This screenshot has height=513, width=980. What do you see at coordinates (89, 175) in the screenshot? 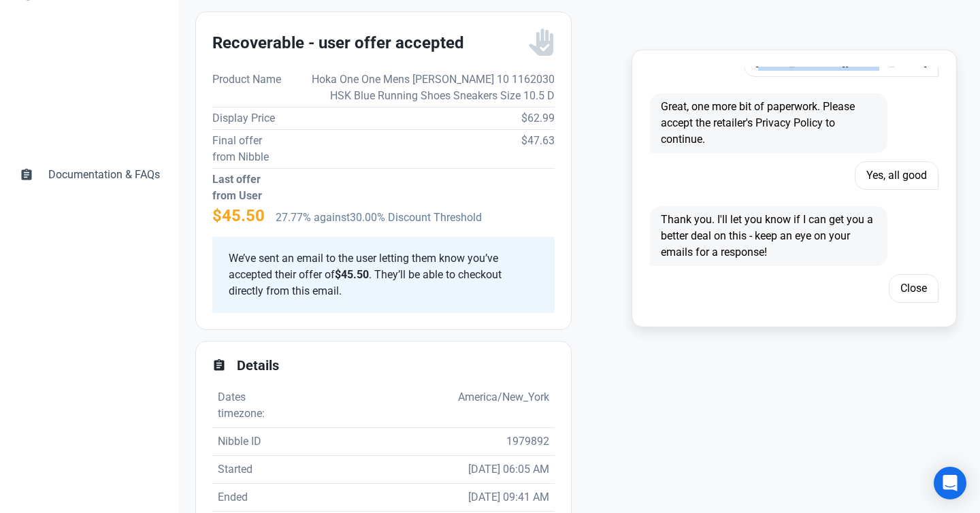
I see `a: assignmentDocumentation & FAQs` at bounding box center [89, 175].